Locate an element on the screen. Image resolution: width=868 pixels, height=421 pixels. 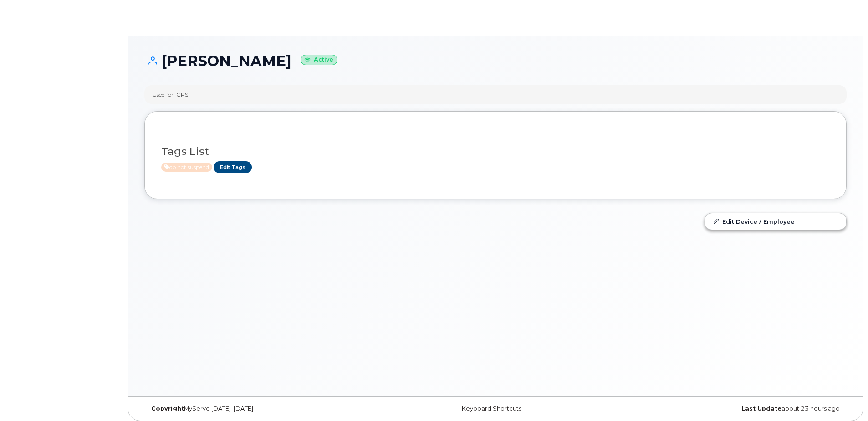
div: Used for: GPS is located at coordinates (170, 94).